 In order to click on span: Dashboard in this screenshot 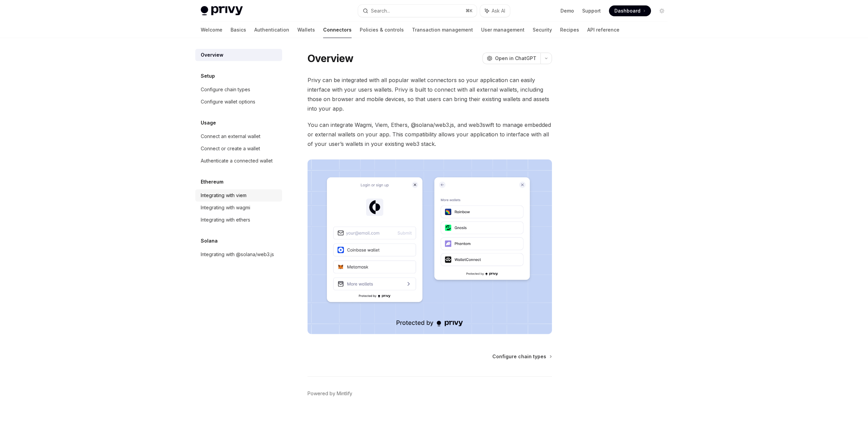, I will do `click(628, 11)`.